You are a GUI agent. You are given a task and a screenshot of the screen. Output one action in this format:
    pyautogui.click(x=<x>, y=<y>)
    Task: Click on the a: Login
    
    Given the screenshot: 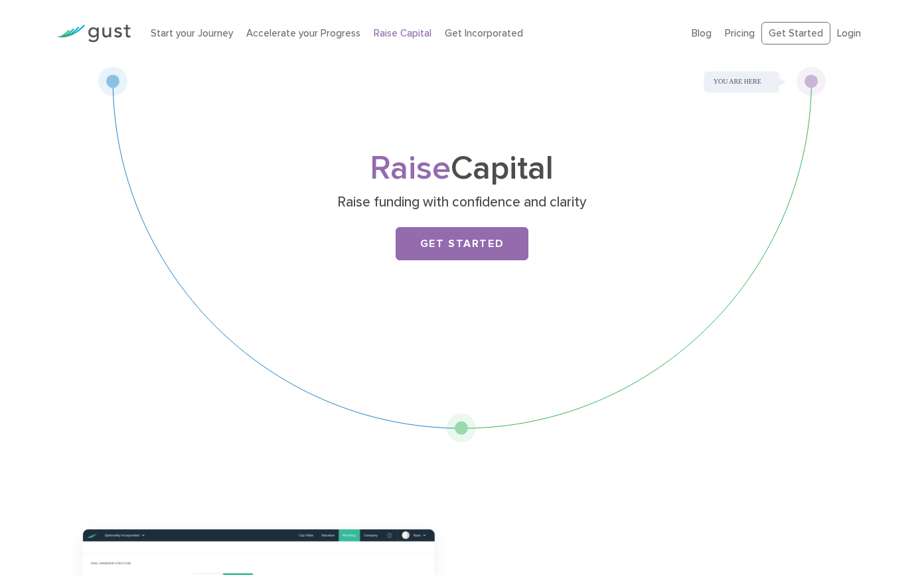 What is the action you would take?
    pyautogui.click(x=849, y=33)
    